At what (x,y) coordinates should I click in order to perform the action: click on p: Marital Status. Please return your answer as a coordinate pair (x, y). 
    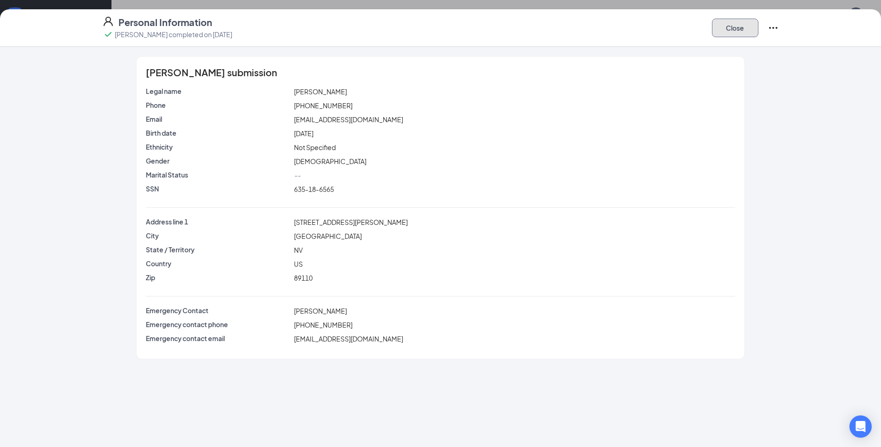
    Looking at the image, I should click on (218, 175).